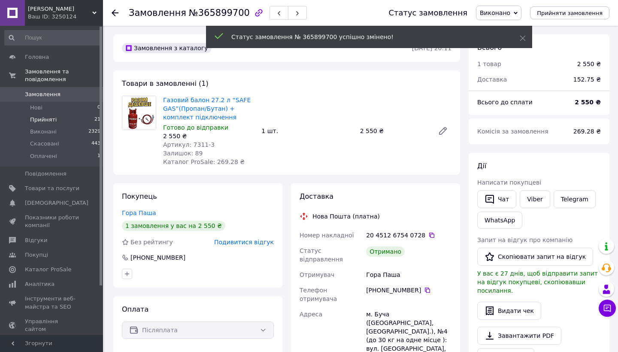 This screenshot has width=618, height=352. I want to click on a: Завантажити PDF, so click(519, 336).